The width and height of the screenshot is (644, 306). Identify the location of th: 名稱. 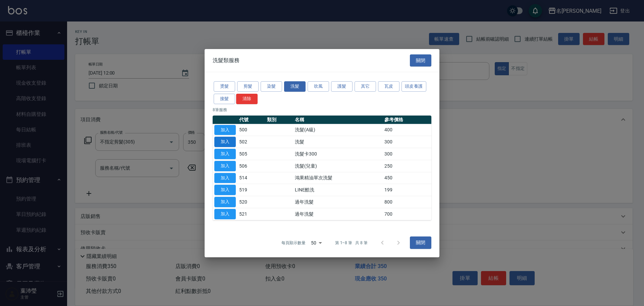
(338, 120).